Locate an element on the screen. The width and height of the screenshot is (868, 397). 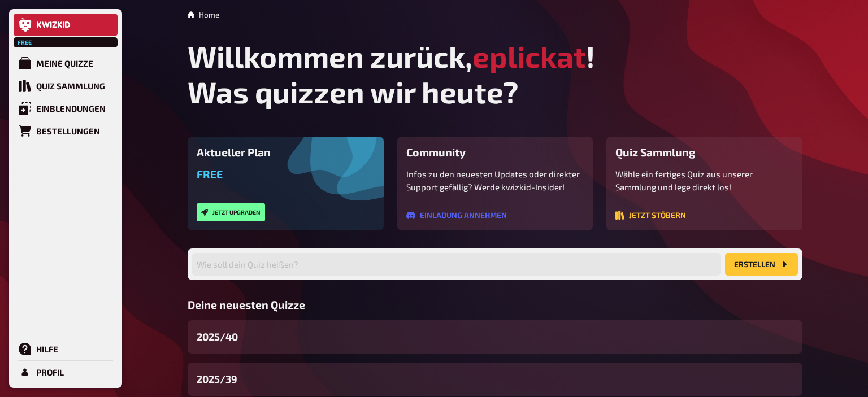
a: 2025/40 is located at coordinates (495, 337).